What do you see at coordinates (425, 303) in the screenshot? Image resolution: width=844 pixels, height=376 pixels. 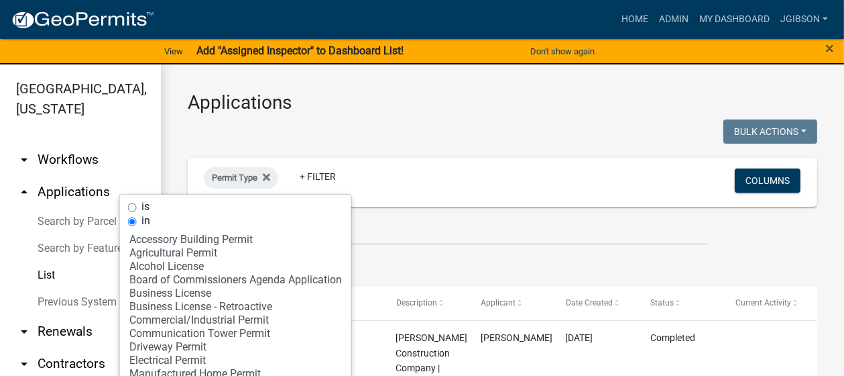 I see `datatable-header-cell: Description` at bounding box center [425, 303].